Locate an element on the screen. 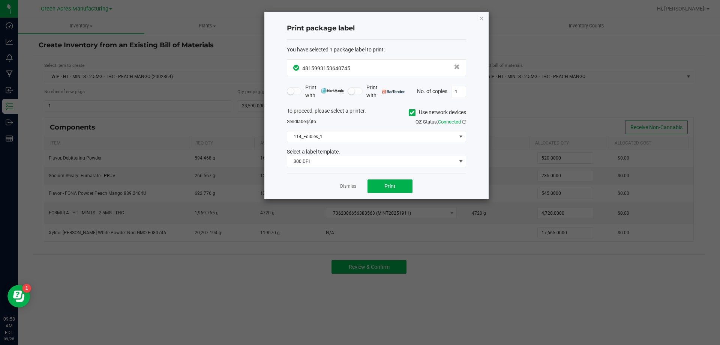 The height and width of the screenshot is (345, 720). div: To proceed, please select a printer. is located at coordinates (377, 113).